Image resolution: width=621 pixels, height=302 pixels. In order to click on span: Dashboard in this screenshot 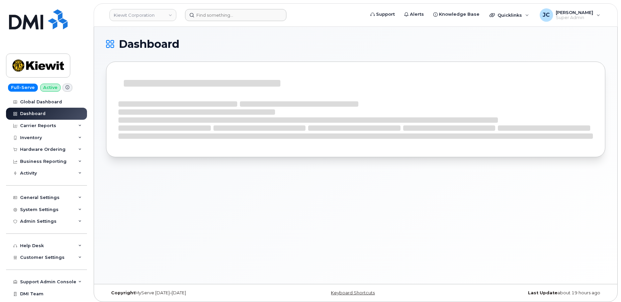, I will do `click(149, 44)`.